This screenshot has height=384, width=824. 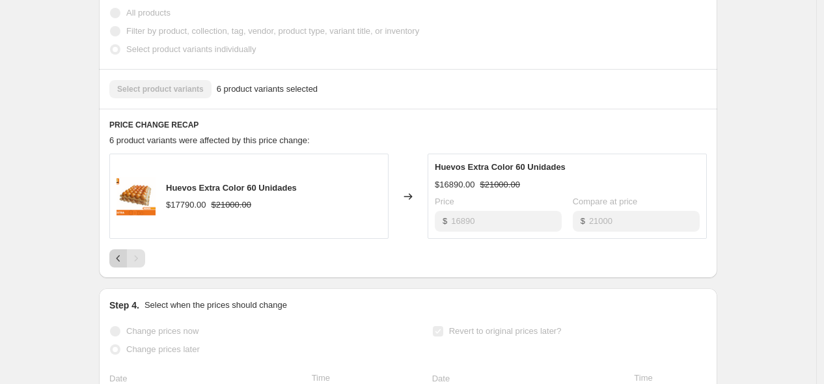 What do you see at coordinates (191, 49) in the screenshot?
I see `span: Select product variants individually` at bounding box center [191, 49].